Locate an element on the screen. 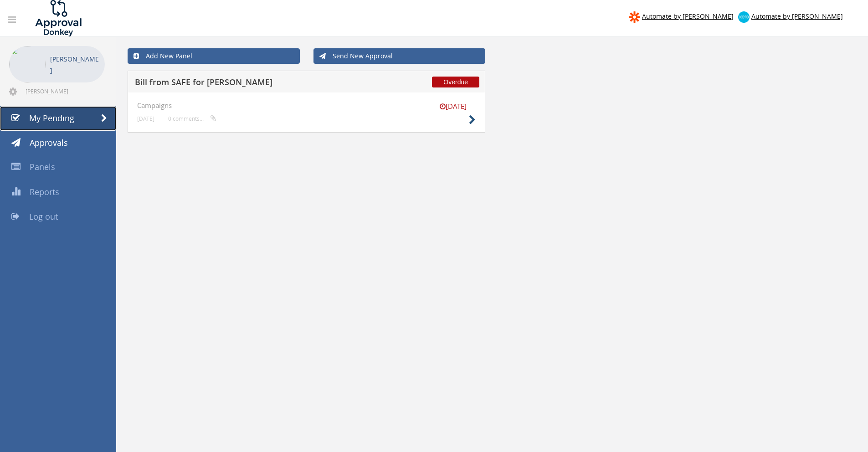 This screenshot has width=868, height=452. h4: Campaigns is located at coordinates (306, 105).